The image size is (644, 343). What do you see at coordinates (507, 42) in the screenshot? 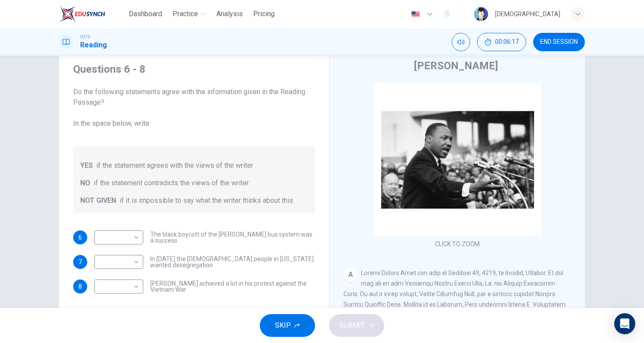
I see `span: 00:06:17` at bounding box center [507, 42].